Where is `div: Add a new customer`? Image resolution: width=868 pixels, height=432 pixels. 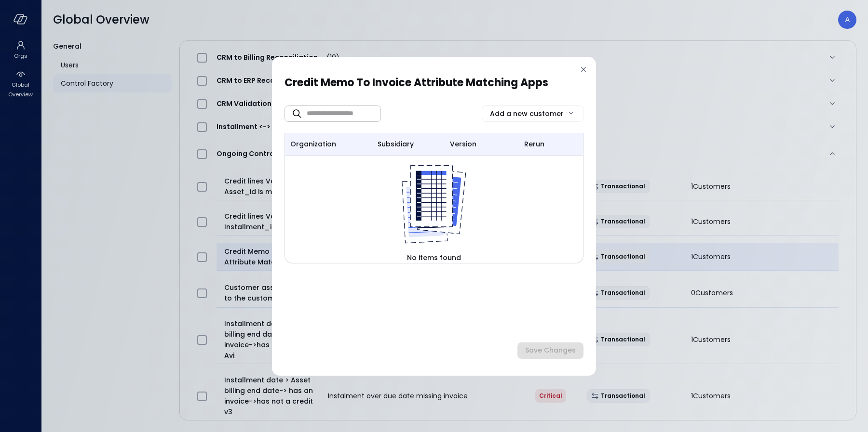
div: Add a new customer is located at coordinates (527, 114).